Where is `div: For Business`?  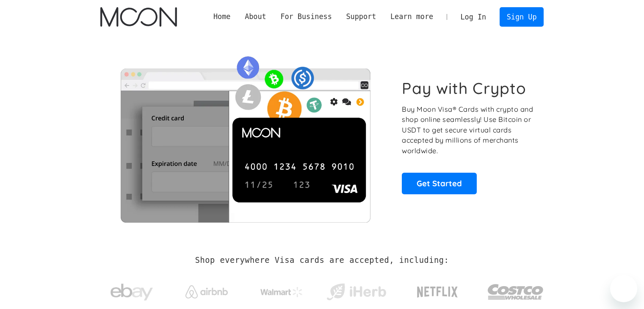 div: For Business is located at coordinates (306, 16).